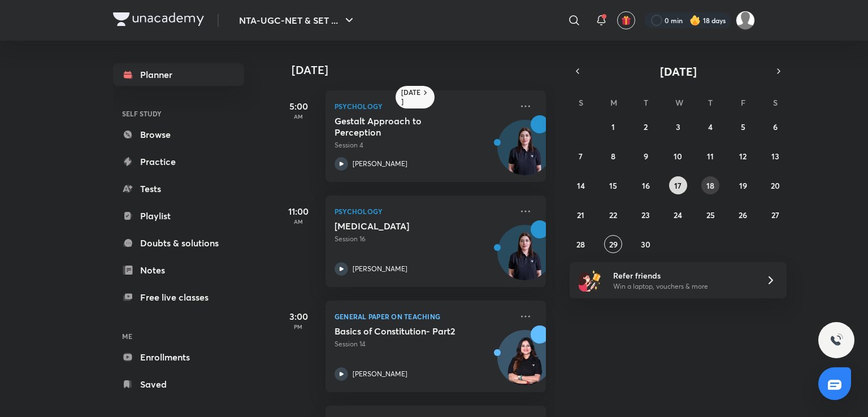  What do you see at coordinates (646, 215) in the screenshot?
I see `button: September 23, 2025` at bounding box center [646, 215].